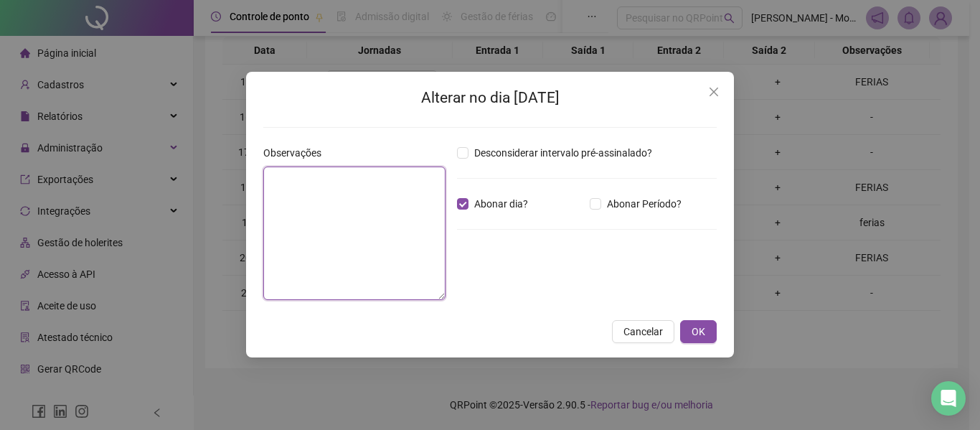  I want to click on span: Desconsiderar intervalo pré-assinalado?, so click(563, 153).